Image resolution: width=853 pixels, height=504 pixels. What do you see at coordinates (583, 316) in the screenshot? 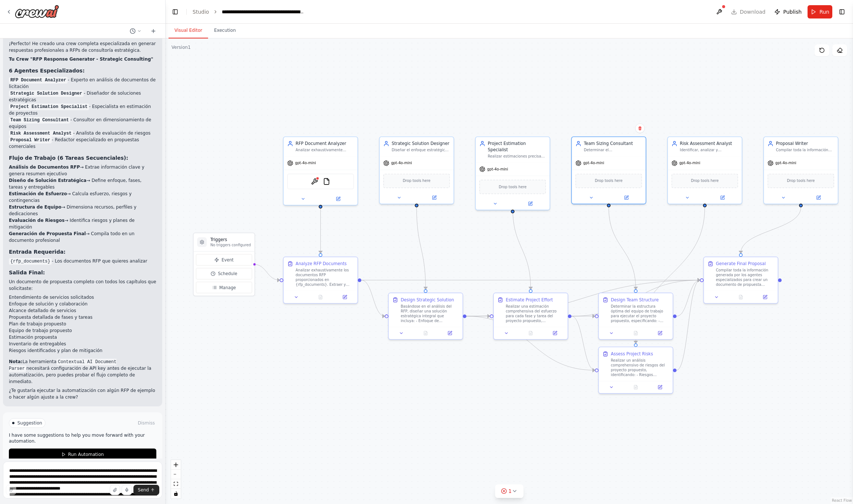
I see `g: Edge from b7719e31-8721-48ed-85e4-0abf5caf1342 to 855fcef9-0147-436b-89bd-2d440f47efe6` at bounding box center [583, 316].